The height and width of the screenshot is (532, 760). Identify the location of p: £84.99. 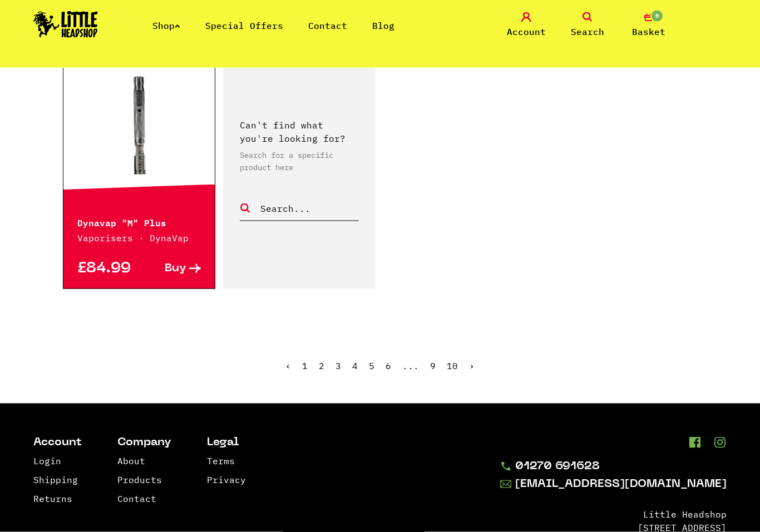
(108, 268).